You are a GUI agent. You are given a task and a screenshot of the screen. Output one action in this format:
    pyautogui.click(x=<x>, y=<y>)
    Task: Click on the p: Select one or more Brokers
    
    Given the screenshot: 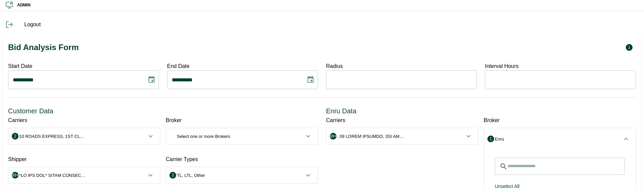 What is the action you would take?
    pyautogui.click(x=204, y=137)
    